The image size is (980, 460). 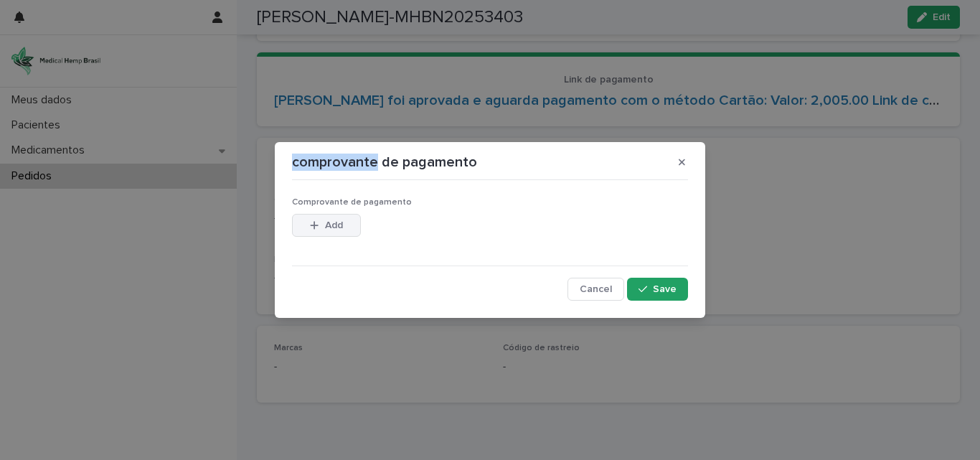 I want to click on button: Save, so click(x=657, y=289).